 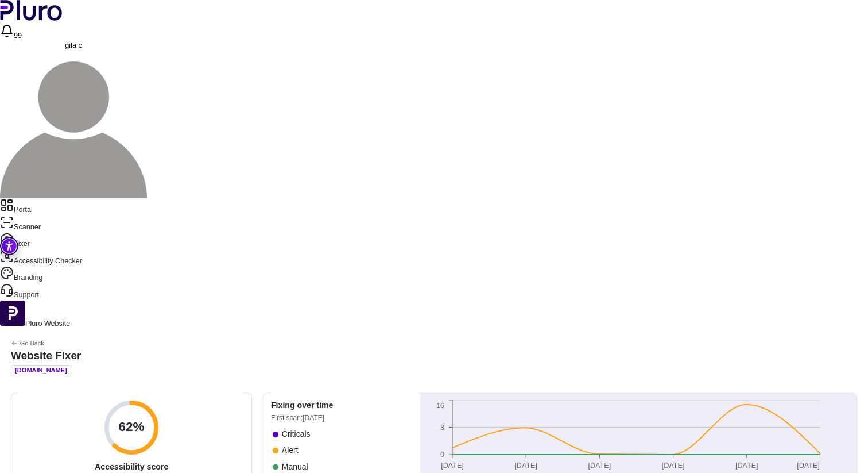 I want to click on span: gila c, so click(x=73, y=45).